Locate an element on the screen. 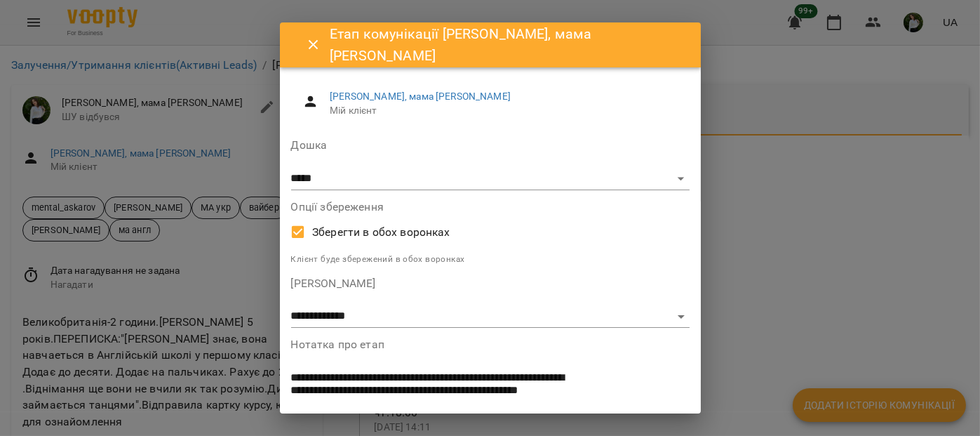 This screenshot has height=436, width=980. button: Close is located at coordinates (314, 45).